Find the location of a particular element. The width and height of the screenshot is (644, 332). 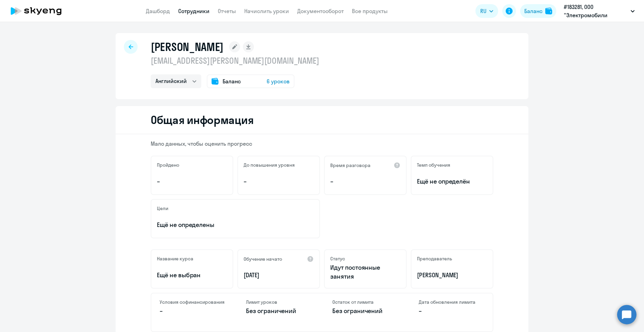

h5: Название курса is located at coordinates (175, 258).